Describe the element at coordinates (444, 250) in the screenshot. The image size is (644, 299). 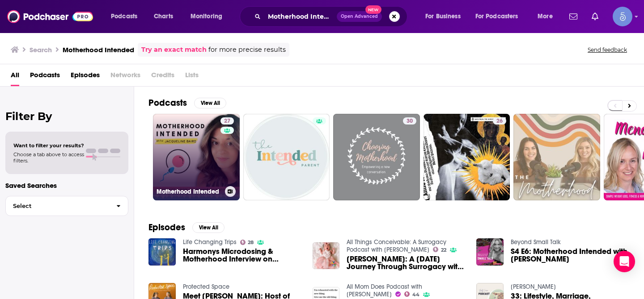
I see `span: 22` at that location.